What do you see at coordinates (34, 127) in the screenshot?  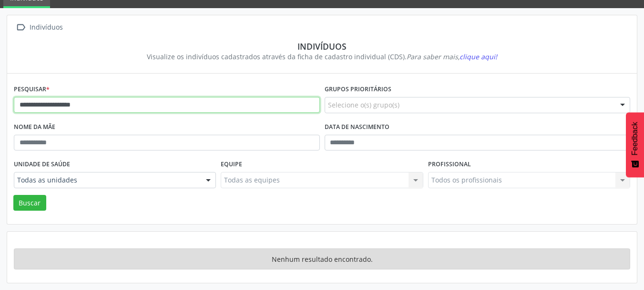 I see `label: Nome da mãe` at bounding box center [34, 127].